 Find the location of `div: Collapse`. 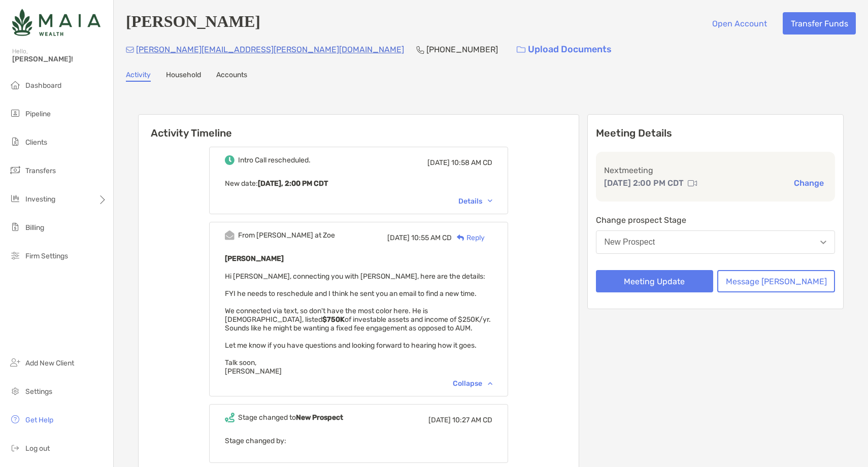

div: Collapse is located at coordinates (472, 383).